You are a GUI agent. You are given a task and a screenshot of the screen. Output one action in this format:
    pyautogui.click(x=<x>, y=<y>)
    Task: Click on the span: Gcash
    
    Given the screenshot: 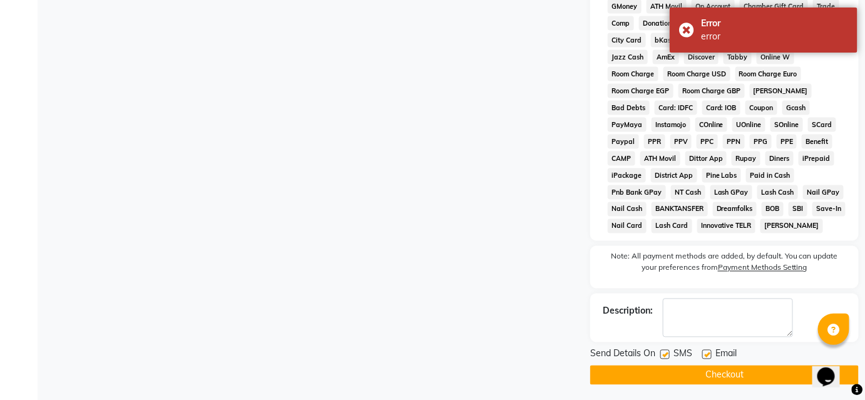 What is the action you would take?
    pyautogui.click(x=796, y=108)
    